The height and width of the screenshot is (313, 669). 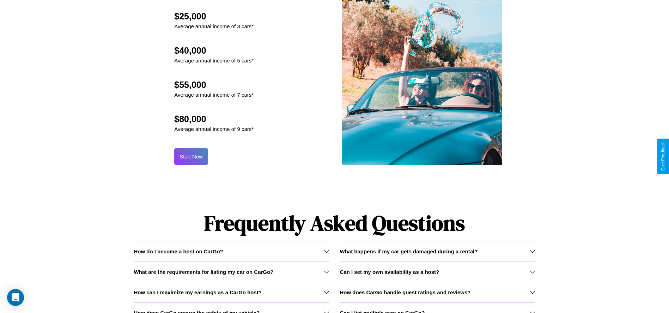 What do you see at coordinates (663, 156) in the screenshot?
I see `div: Give Feedback` at bounding box center [663, 156].